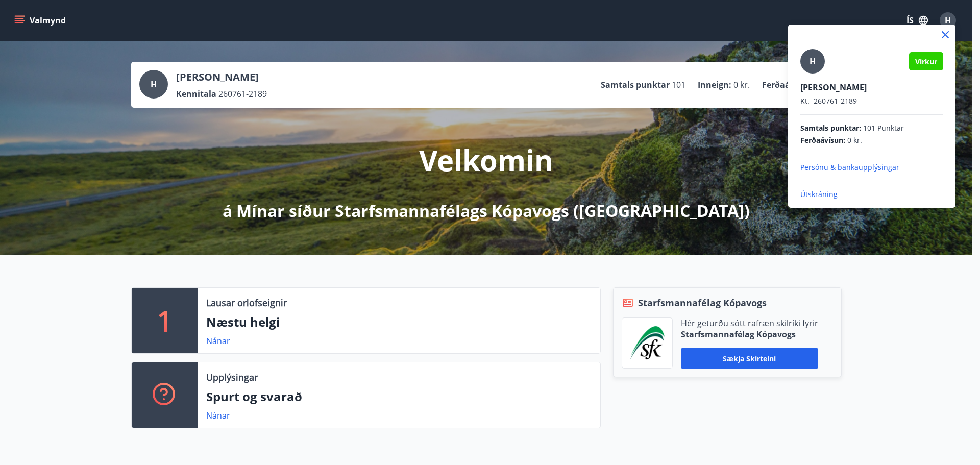 The image size is (980, 465). I want to click on span: 101 Punktar, so click(884, 128).